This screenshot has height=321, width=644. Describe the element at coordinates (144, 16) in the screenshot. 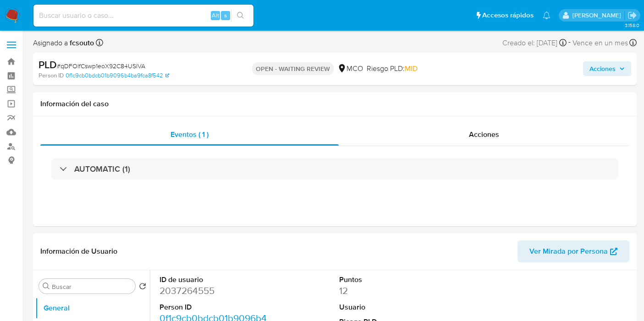

I see `input: Buscar usuario o caso...` at that location.